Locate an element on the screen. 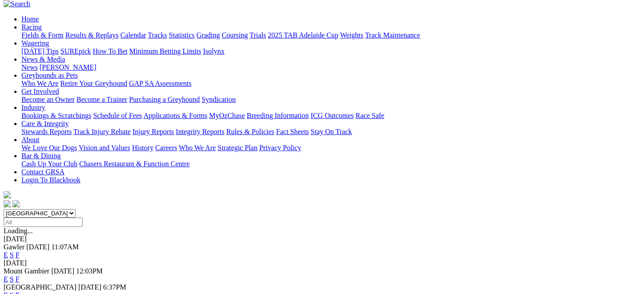 The image size is (644, 294). a: Privacy Policy is located at coordinates (280, 147).